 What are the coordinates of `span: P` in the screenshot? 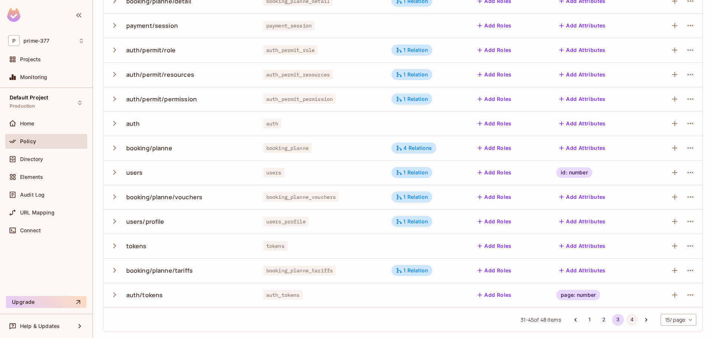 It's located at (14, 40).